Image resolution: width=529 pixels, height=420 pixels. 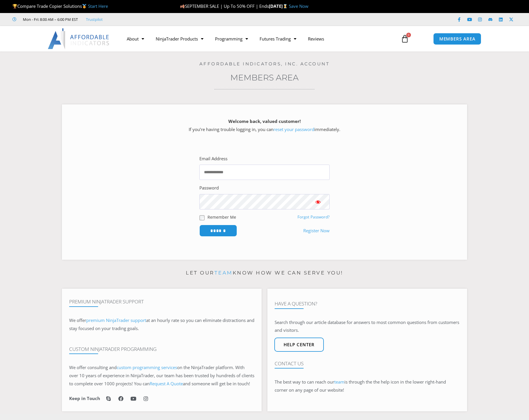 I want to click on a: premium NinjaTrader support, so click(x=116, y=320).